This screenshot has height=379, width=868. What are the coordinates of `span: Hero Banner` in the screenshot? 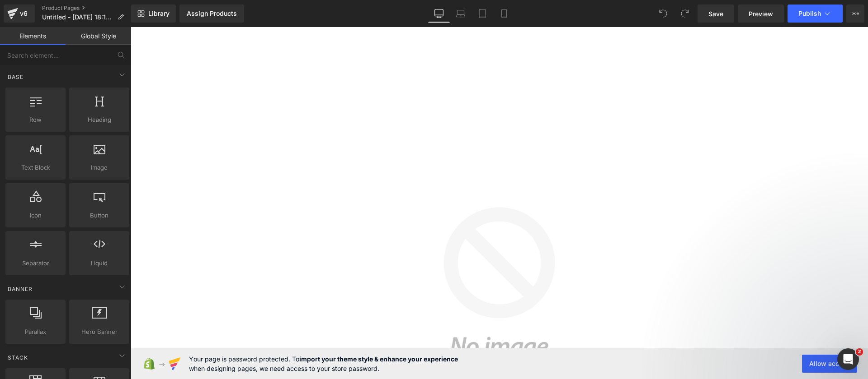 It's located at (99, 332).